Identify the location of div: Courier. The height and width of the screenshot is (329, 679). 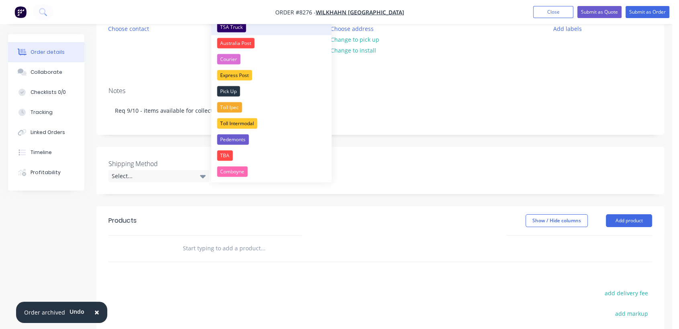
(228, 59).